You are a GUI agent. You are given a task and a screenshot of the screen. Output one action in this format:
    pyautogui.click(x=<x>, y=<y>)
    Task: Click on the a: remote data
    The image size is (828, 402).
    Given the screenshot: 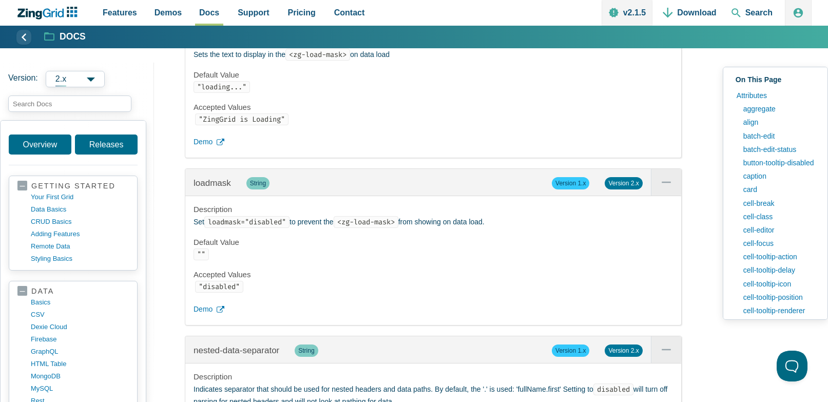 What is the action you would take?
    pyautogui.click(x=80, y=246)
    